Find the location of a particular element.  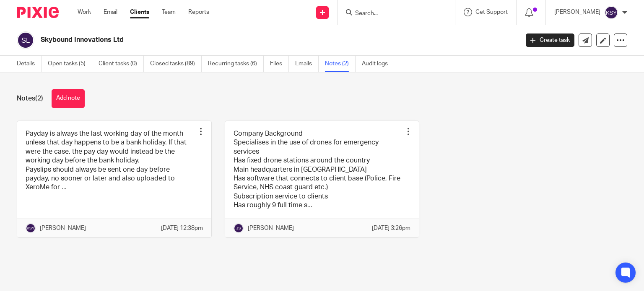

a: Reports is located at coordinates (199, 12).